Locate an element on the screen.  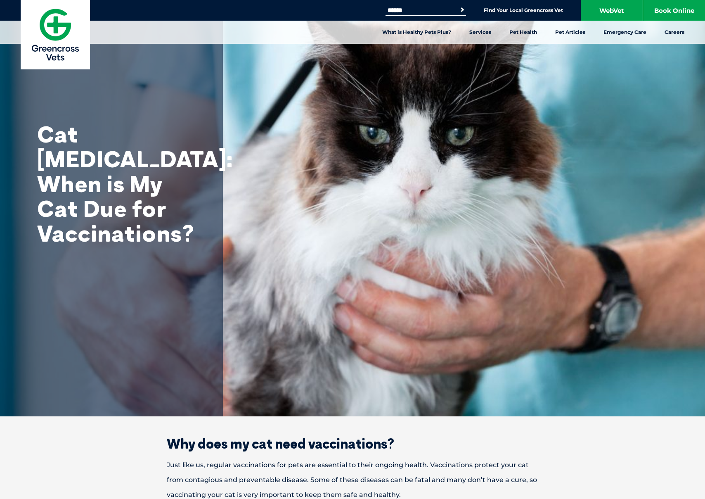
a: What is Healthy Pets Plus? is located at coordinates (417, 32).